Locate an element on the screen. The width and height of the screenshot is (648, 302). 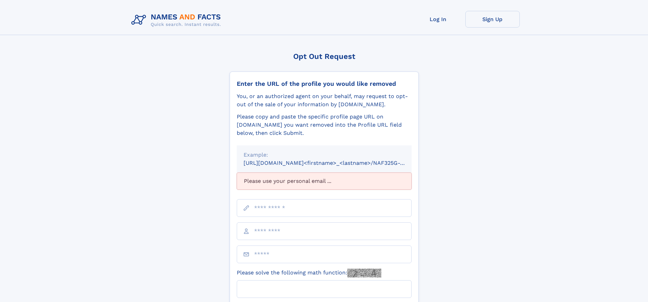
div: Example: is located at coordinates (324, 155).